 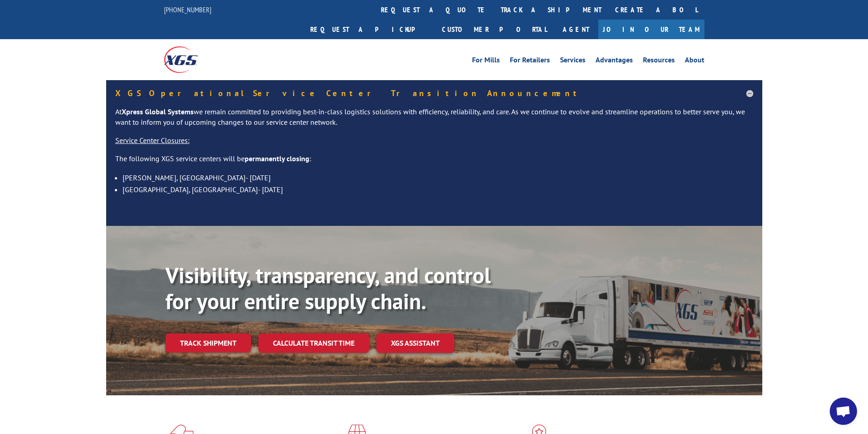 I want to click on a: Request a pickup, so click(x=369, y=29).